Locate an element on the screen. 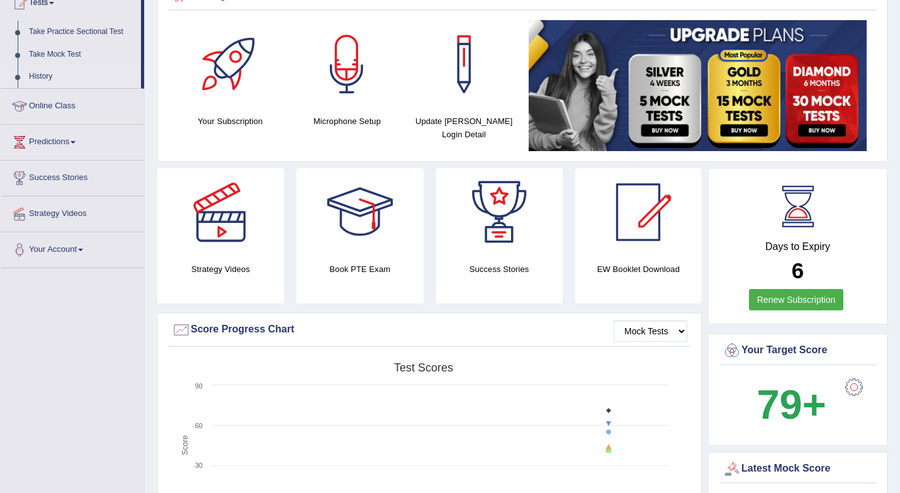 The width and height of the screenshot is (900, 493). a: Your Account is located at coordinates (72, 248).